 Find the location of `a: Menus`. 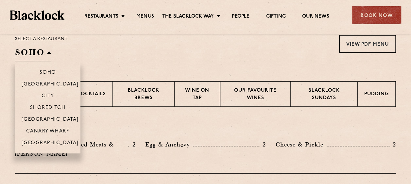

a: Menus is located at coordinates (145, 17).